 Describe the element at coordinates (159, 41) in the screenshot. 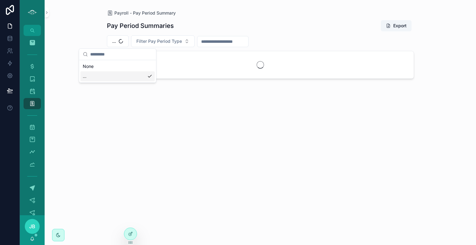

I see `span: Filter Pay Period Type` at that location.